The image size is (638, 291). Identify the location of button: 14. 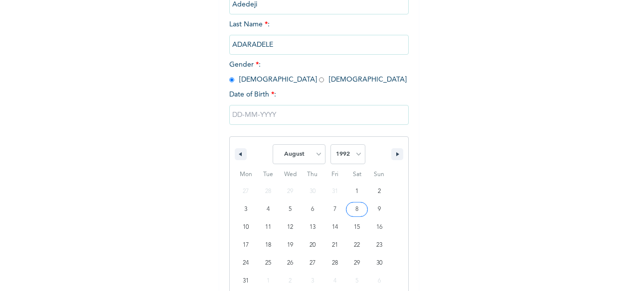
(334, 228).